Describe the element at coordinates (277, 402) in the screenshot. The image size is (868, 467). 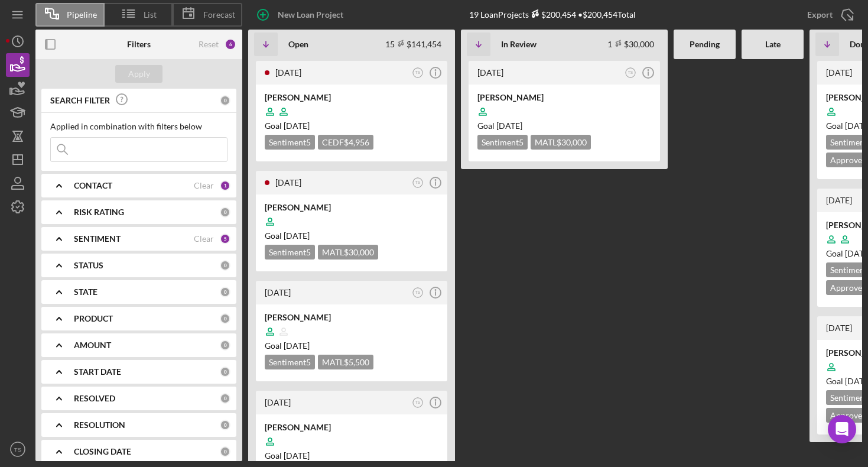
I see `time: 2025-08-14 15:31` at that location.